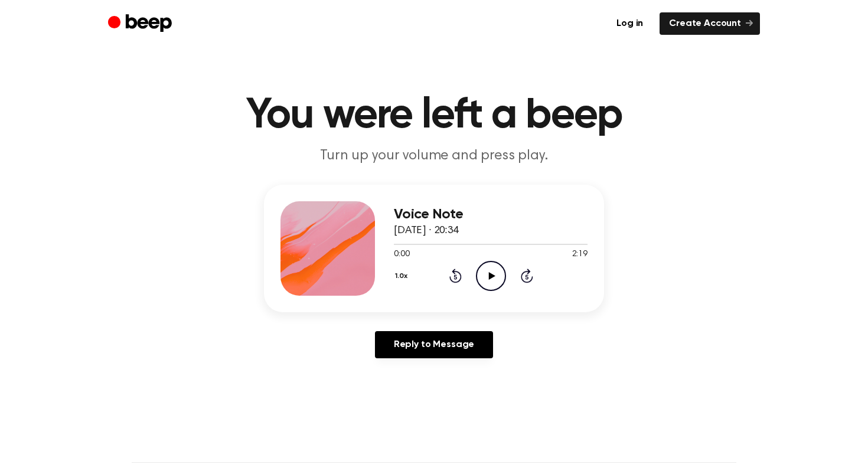  What do you see at coordinates (629, 24) in the screenshot?
I see `a: Log in` at bounding box center [629, 24].